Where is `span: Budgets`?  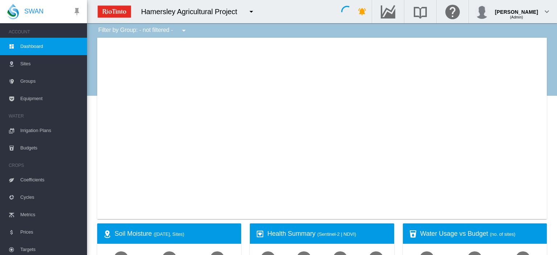 span: Budgets is located at coordinates (51, 148).